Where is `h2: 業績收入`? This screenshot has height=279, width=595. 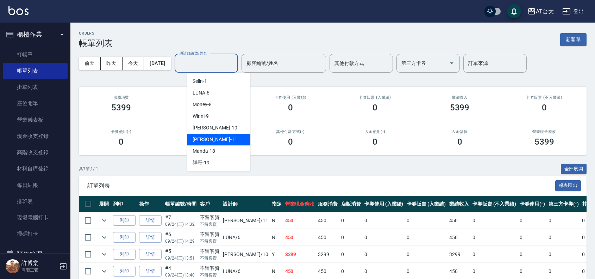
h2: 業績收入 is located at coordinates (459, 97).